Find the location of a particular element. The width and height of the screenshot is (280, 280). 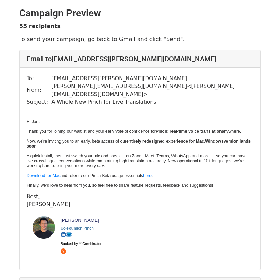

span: Co-Founder, Pinch is located at coordinates (77, 228).